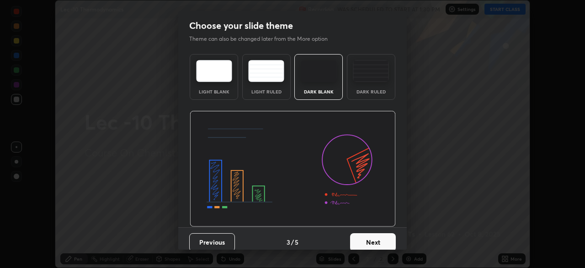 This screenshot has height=268, width=585. Describe the element at coordinates (371, 71) in the screenshot. I see `img: darkRuledTheme.de295e13.svg` at that location.